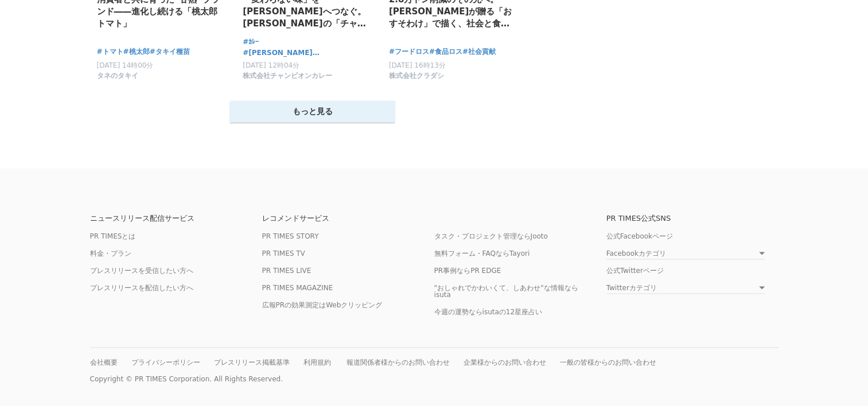  What do you see at coordinates (252, 362) in the screenshot?
I see `a: プレスリリース掲載基準` at bounding box center [252, 362].